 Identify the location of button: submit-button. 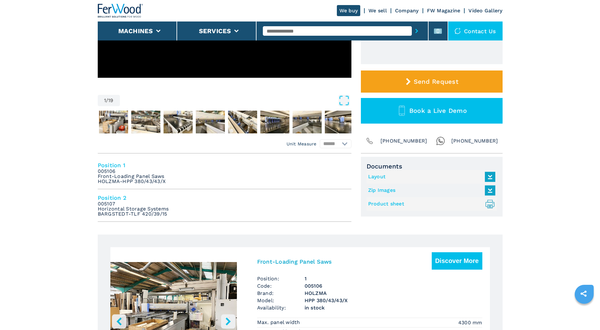
(417, 31).